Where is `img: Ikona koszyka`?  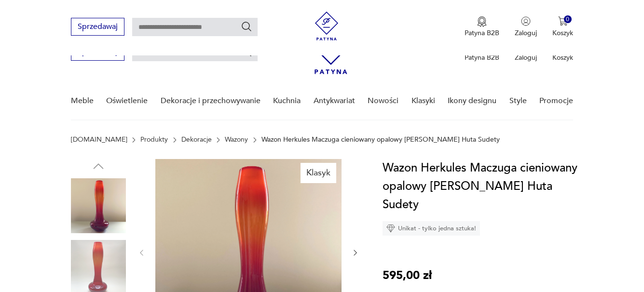
img: Ikona koszyka is located at coordinates (563, 21).